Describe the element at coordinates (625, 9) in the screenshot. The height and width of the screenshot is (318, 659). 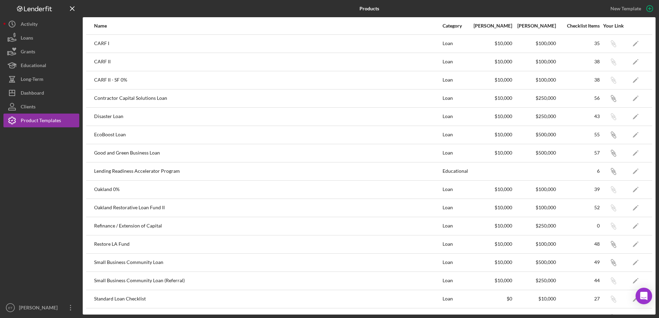
I see `div: New Template` at that location.